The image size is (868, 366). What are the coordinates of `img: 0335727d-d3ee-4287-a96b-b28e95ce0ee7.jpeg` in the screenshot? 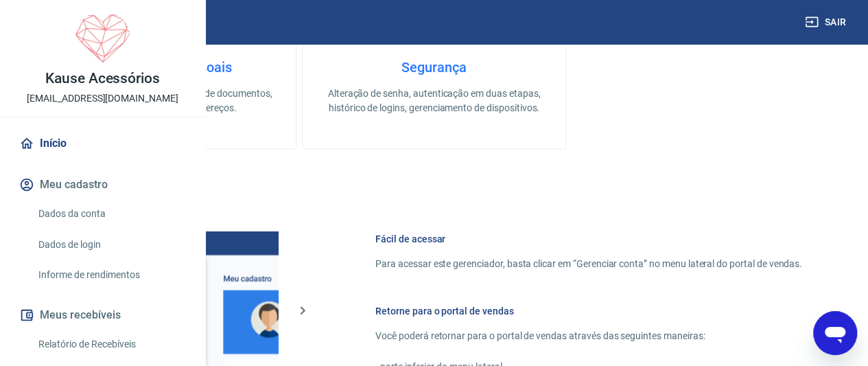 It's located at (103, 38).